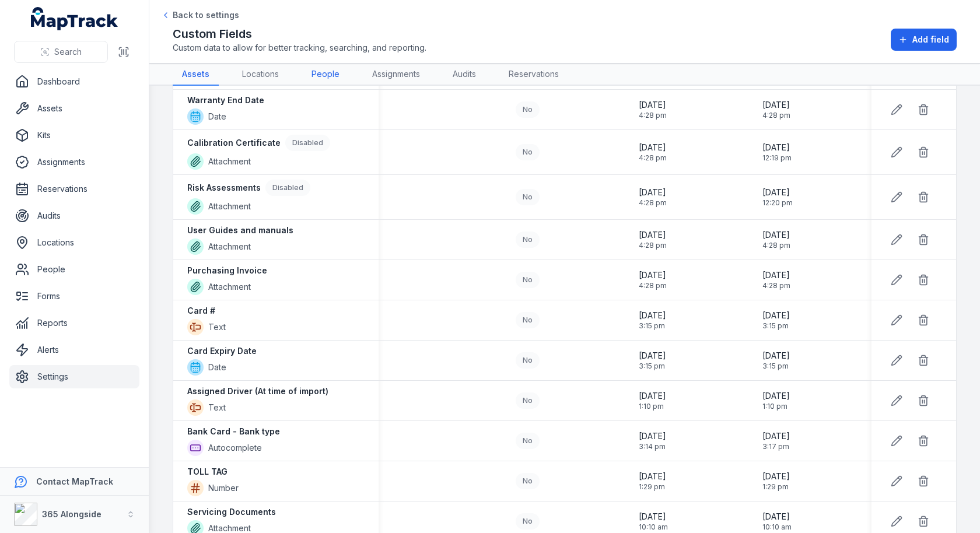  What do you see at coordinates (777, 152) in the screenshot?
I see `time: 04/09/2025, 12:19:54 pm` at bounding box center [777, 152].